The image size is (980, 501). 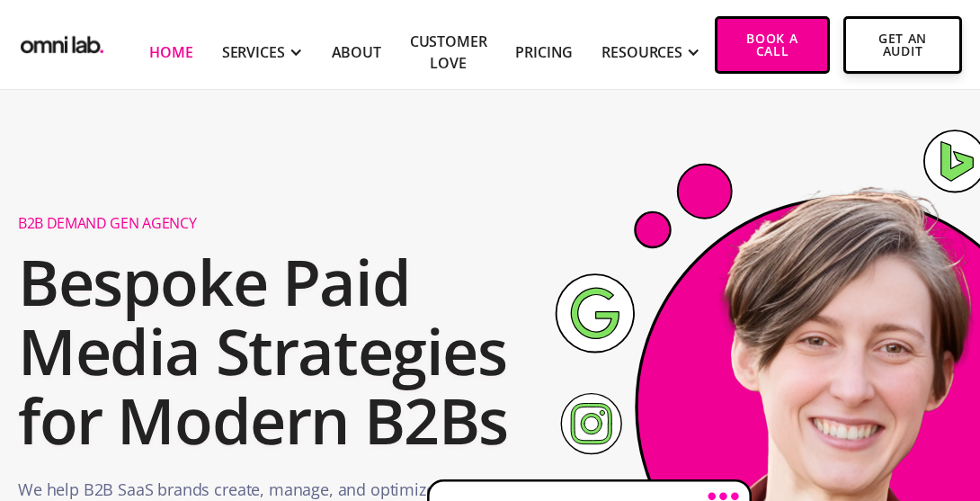 What do you see at coordinates (171, 52) in the screenshot?
I see `a: Home` at bounding box center [171, 52].